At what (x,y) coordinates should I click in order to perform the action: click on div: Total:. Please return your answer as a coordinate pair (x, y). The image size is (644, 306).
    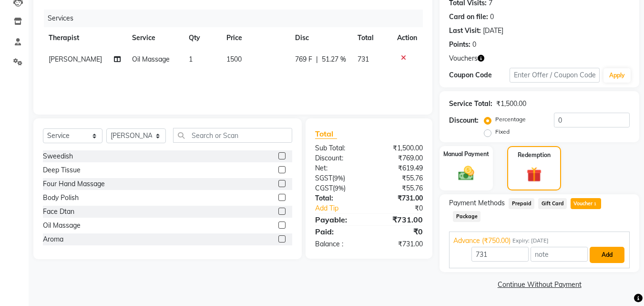
    Looking at the image, I should click on (338, 198).